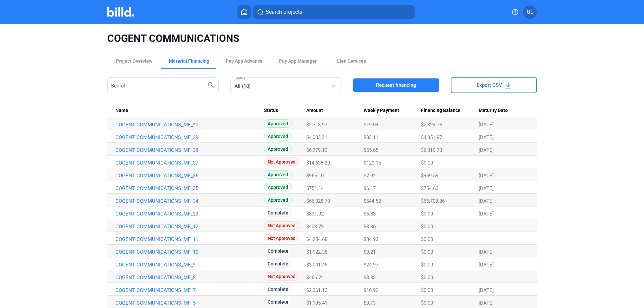 The width and height of the screenshot is (644, 308). I want to click on span: $55.65, so click(371, 150).